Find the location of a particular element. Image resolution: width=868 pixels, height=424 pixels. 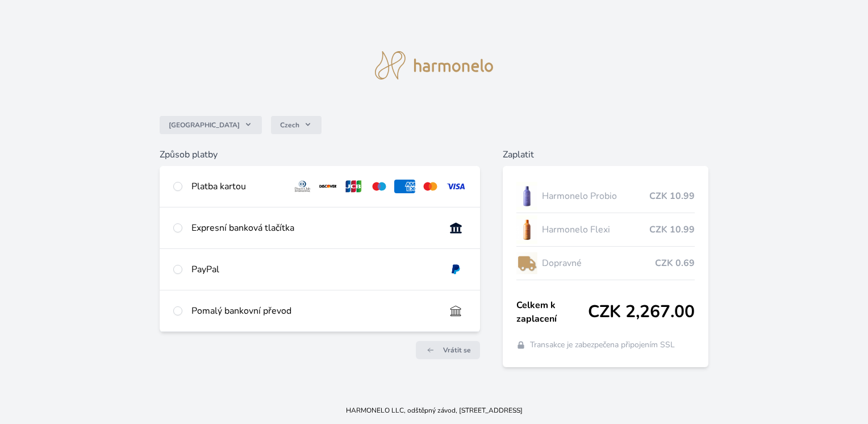

img: discover.svg is located at coordinates (328, 187).